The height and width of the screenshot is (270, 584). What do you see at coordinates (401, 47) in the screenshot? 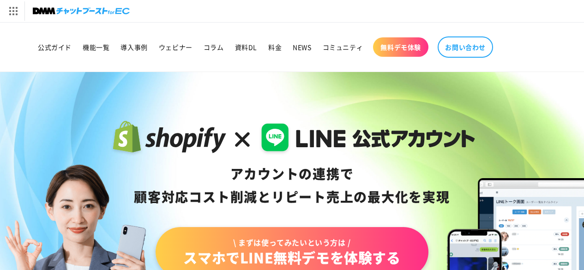
I see `a: 無料デモ体験` at bounding box center [401, 47].